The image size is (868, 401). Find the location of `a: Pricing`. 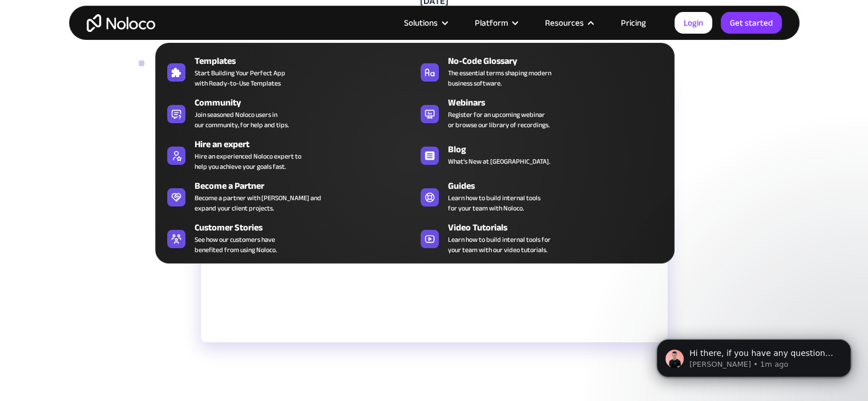

a: Pricing is located at coordinates (633, 23).